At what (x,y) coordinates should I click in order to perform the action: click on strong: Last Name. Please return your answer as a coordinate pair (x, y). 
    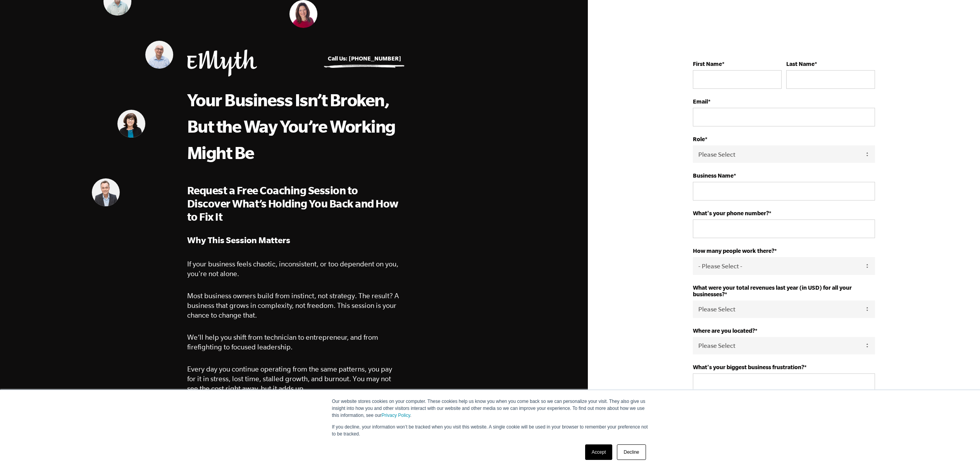
    Looking at the image, I should click on (800, 63).